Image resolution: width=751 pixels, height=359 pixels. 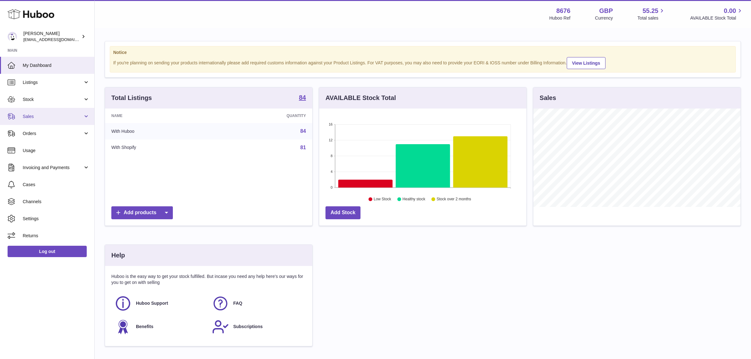 What do you see at coordinates (730, 11) in the screenshot?
I see `span: 0.00` at bounding box center [730, 11].